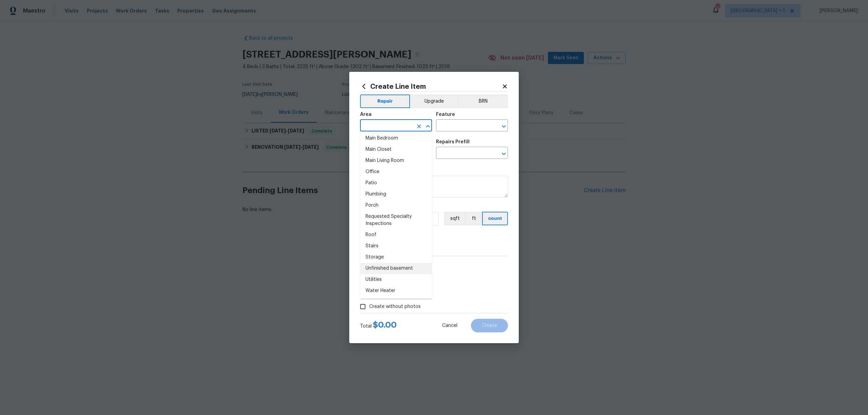  I want to click on button: ft, so click(473, 218).